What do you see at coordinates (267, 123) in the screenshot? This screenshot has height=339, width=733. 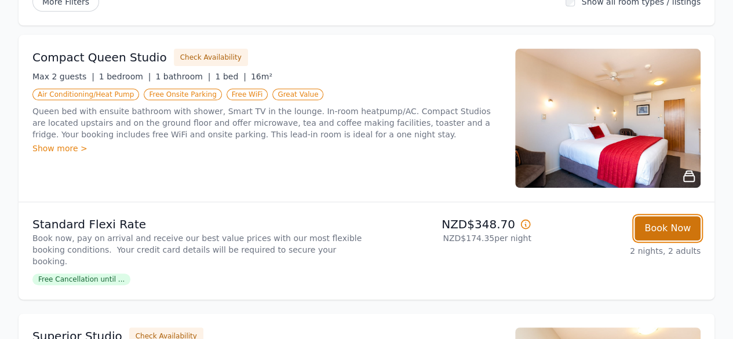 I see `p: Queen bed with ensuite bathroom with shower, Smart TV in the lounge. In-room heatpump/AC. Compact...` at bounding box center [267, 123].